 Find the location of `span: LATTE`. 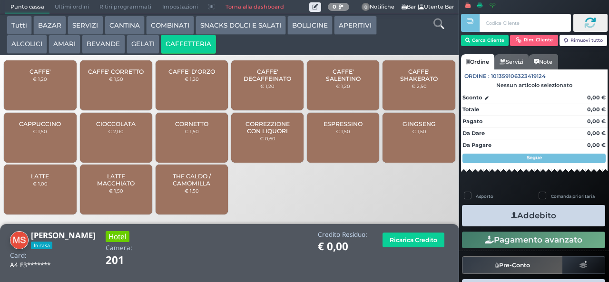

span: LATTE is located at coordinates (40, 176).